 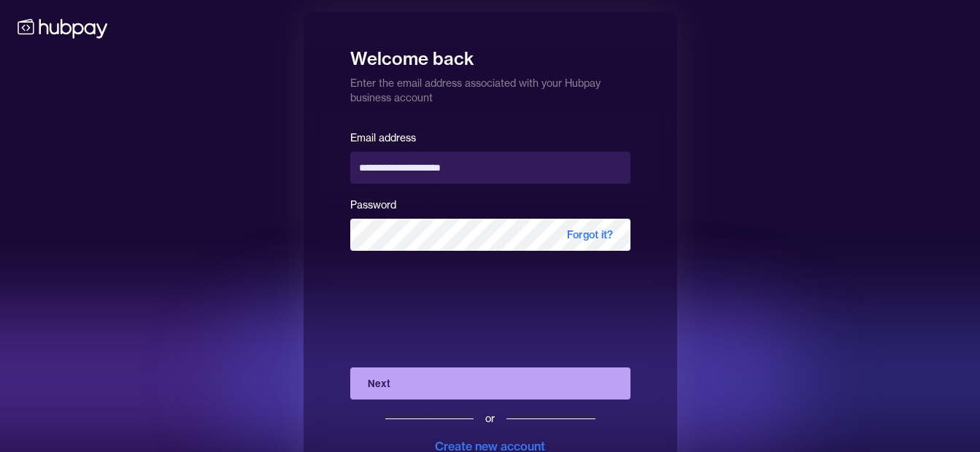 I want to click on label: Password, so click(x=373, y=205).